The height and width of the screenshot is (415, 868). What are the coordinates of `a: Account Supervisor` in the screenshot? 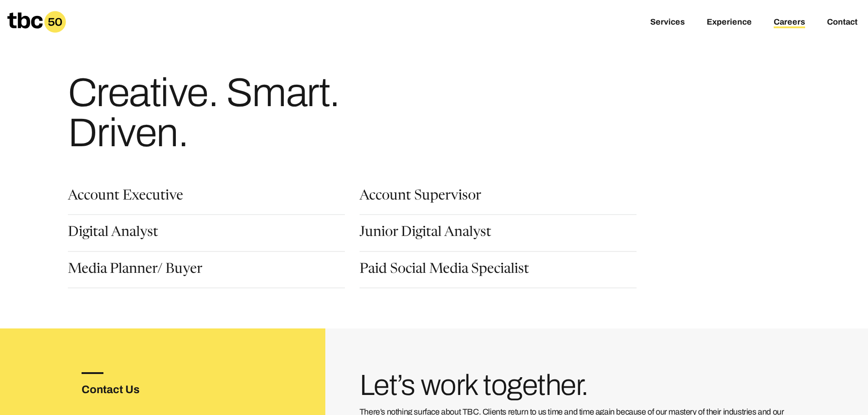 It's located at (420, 197).